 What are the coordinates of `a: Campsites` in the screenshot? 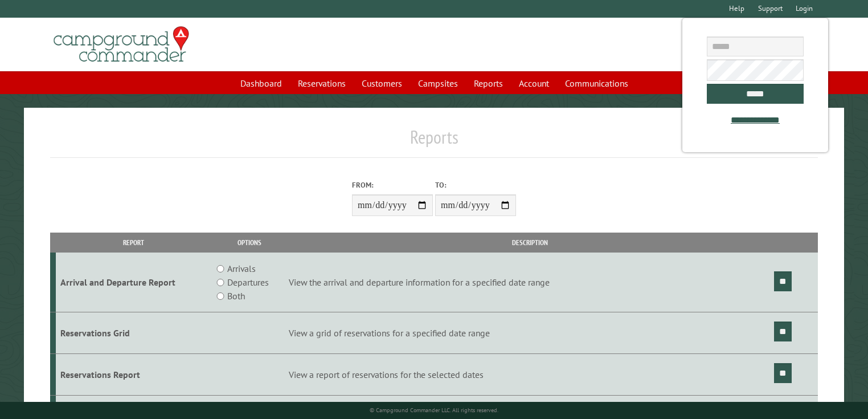 It's located at (438, 83).